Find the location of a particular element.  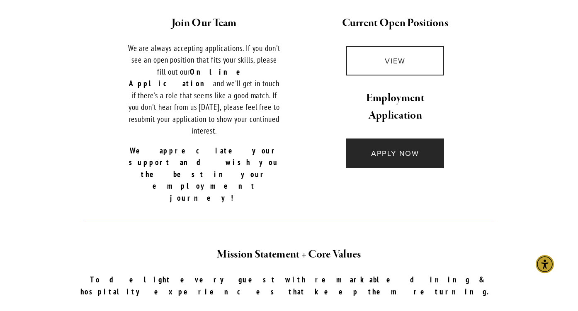

strong: Current Open Positions is located at coordinates (395, 23).